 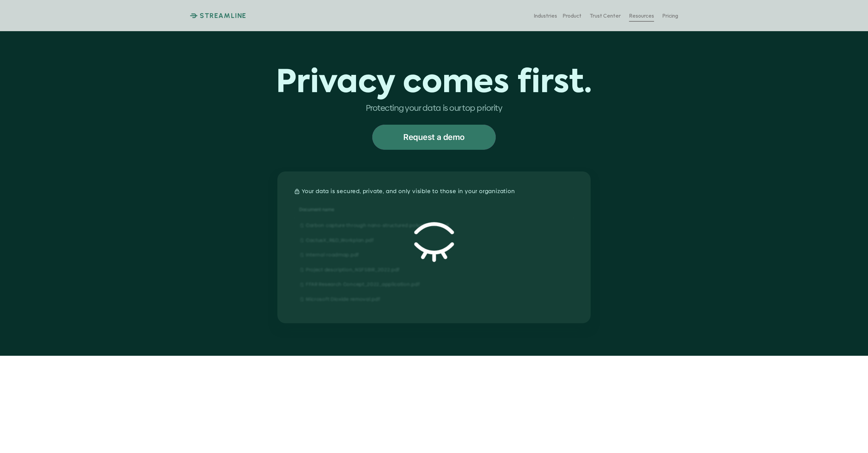 I want to click on p: Product, so click(x=572, y=15).